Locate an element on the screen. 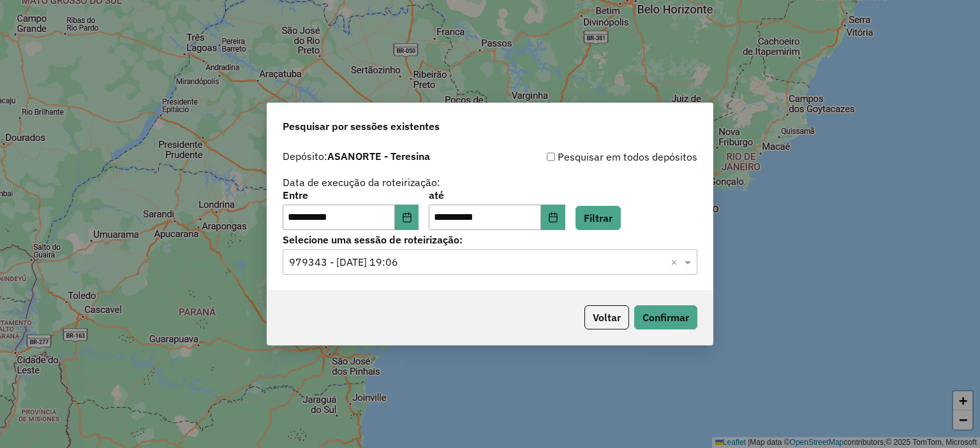 Image resolution: width=980 pixels, height=448 pixels. strong: ASANORTE - Teresina is located at coordinates (378, 156).